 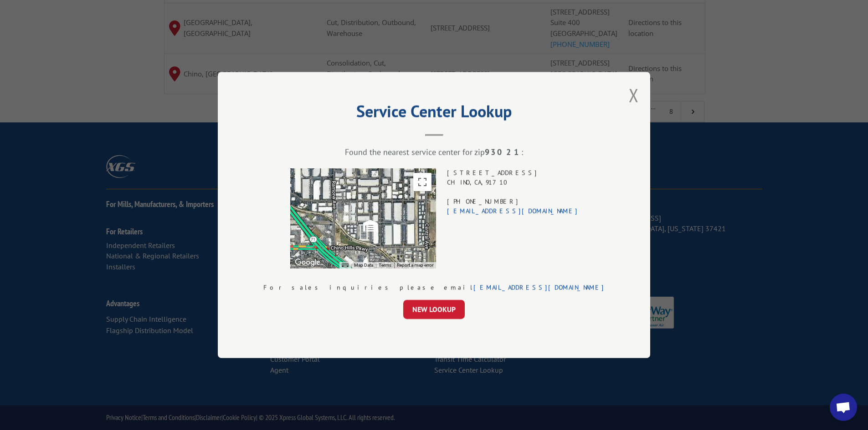 What do you see at coordinates (345, 265) in the screenshot?
I see `button: Keyboard shortcuts` at bounding box center [345, 265].